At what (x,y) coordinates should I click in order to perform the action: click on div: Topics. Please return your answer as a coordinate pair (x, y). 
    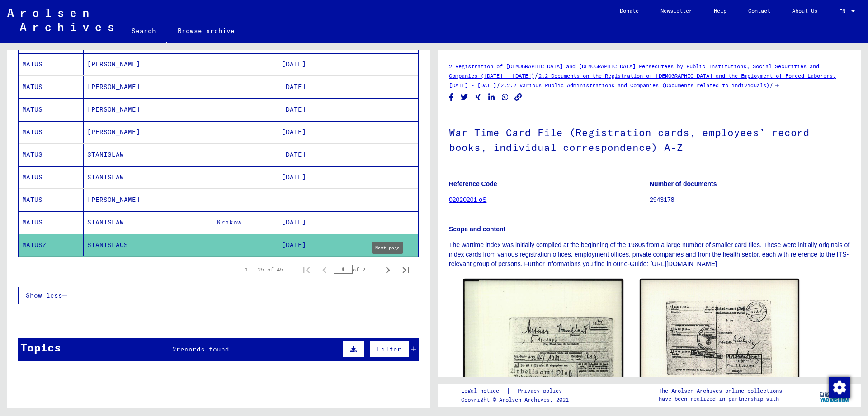
    Looking at the image, I should click on (41, 347).